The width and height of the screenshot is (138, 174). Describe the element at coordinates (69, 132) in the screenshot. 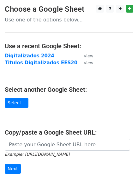

I see `h4: Copy/paste a Google Sheet URL:` at that location.